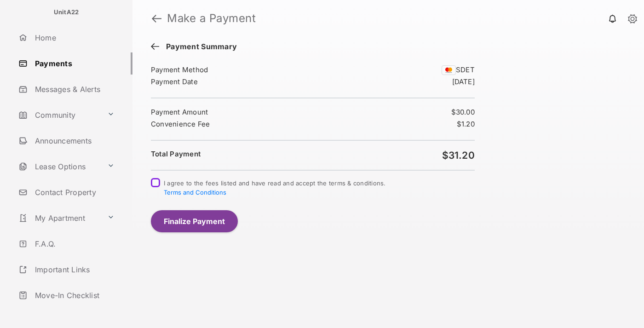 The width and height of the screenshot is (644, 328). I want to click on span: Payment Summary, so click(199, 47).